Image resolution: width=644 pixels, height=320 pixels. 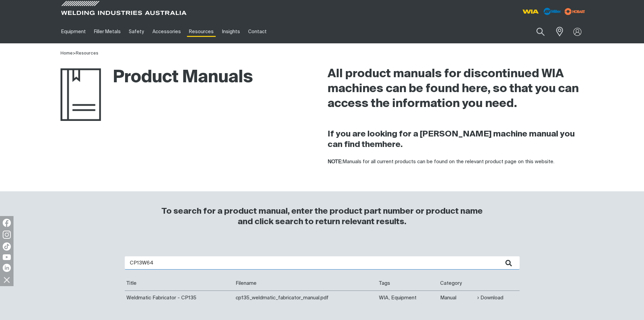 What do you see at coordinates (179, 298) in the screenshot?
I see `td: Weldmatic Fabricator - CP135` at bounding box center [179, 298].